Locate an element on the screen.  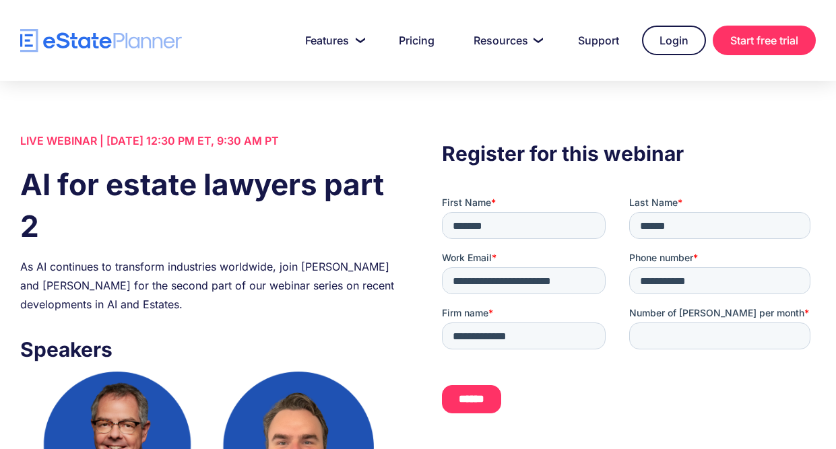
h3: Speakers is located at coordinates (207, 350).